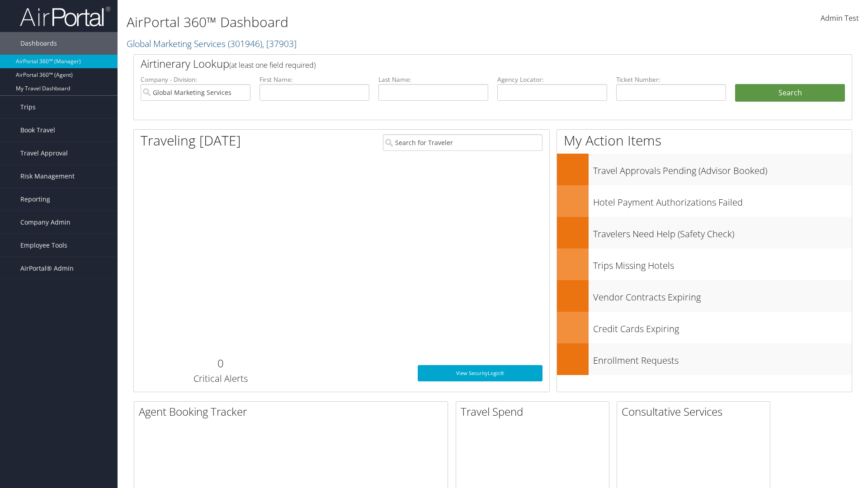 This screenshot has height=488, width=868. What do you see at coordinates (704, 140) in the screenshot?
I see `h1: My Action Items` at bounding box center [704, 140].